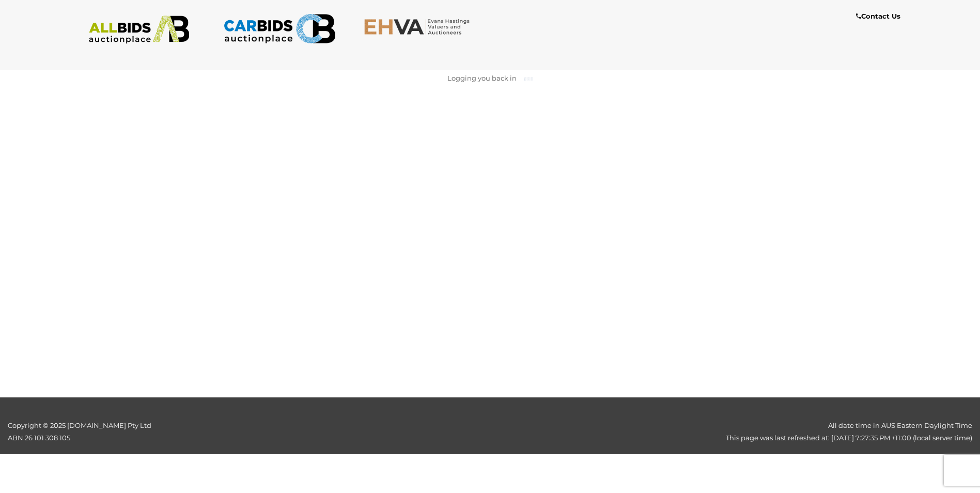 This screenshot has width=980, height=493. What do you see at coordinates (279, 28) in the screenshot?
I see `img: CARBIDS.com.au` at bounding box center [279, 28].